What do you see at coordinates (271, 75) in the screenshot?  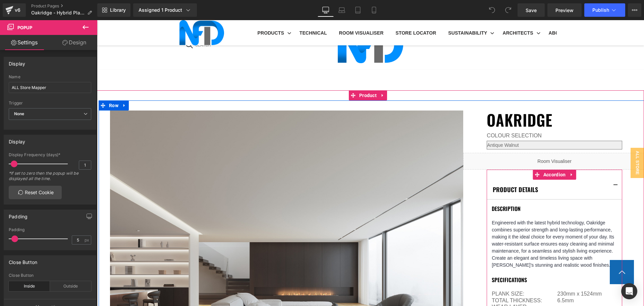 I see `span: Product` at bounding box center [271, 75].